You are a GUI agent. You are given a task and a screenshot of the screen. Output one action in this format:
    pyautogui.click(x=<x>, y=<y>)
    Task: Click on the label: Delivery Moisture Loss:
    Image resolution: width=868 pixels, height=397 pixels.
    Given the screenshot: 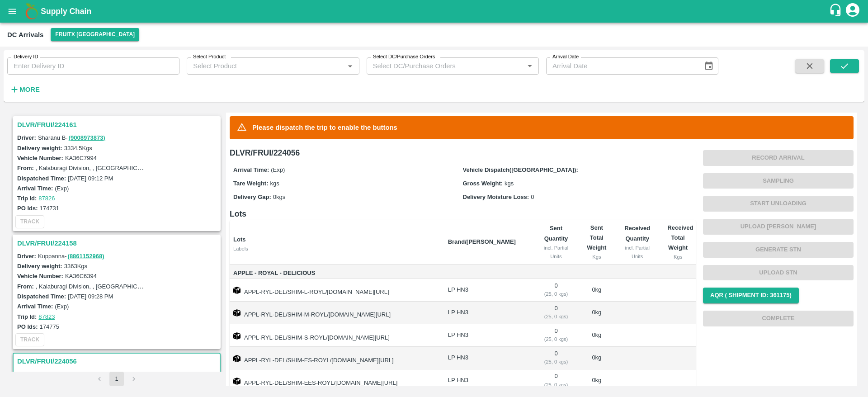 What is the action you would take?
    pyautogui.click(x=496, y=197)
    